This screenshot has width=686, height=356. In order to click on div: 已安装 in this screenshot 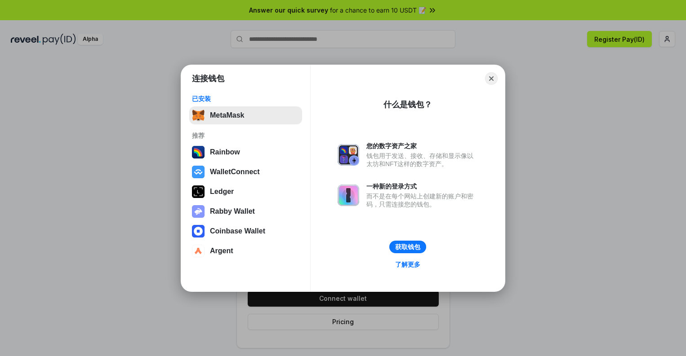, I will do `click(245, 99)`.